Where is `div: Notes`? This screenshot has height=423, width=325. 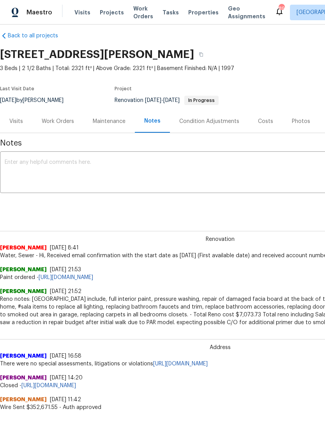
div: Notes is located at coordinates (152, 121).